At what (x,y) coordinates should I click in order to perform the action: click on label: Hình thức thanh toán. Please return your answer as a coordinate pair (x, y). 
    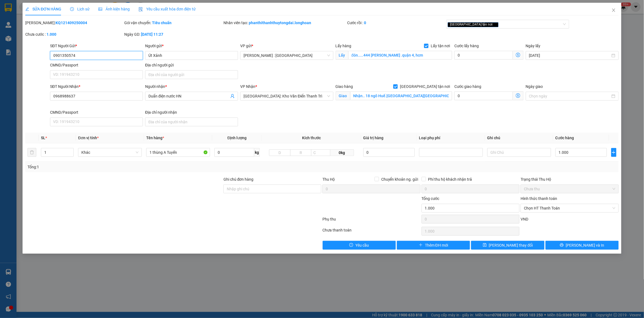
    Looking at the image, I should click on (539, 199).